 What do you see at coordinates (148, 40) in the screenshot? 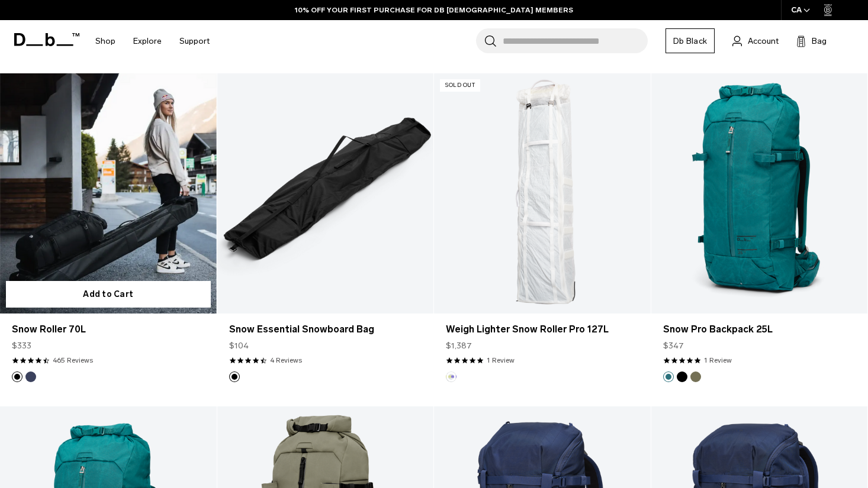
I see `a: Explore` at bounding box center [148, 40].